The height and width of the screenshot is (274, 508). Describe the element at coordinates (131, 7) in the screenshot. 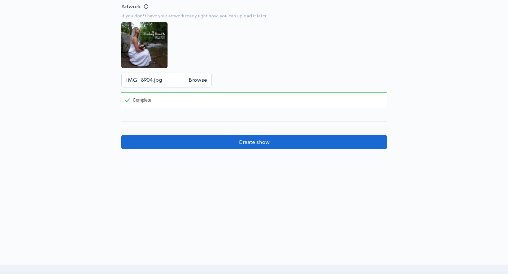

I see `label: Artwork` at that location.